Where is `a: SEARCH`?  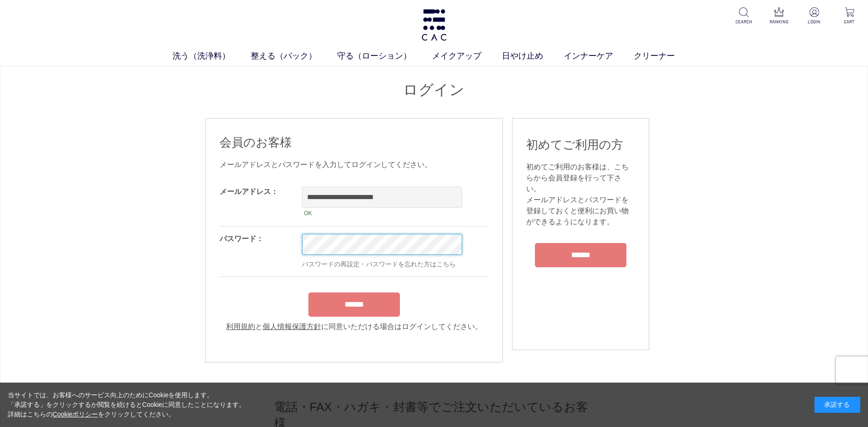 a: SEARCH is located at coordinates (743, 16).